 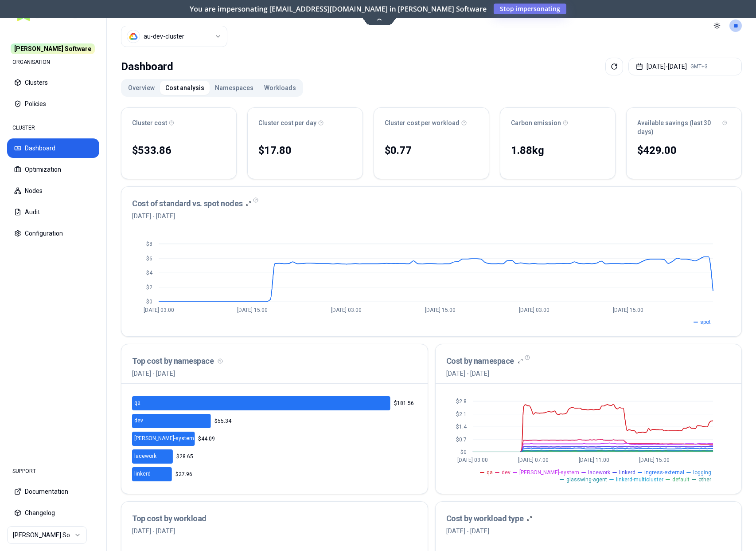 What do you see at coordinates (53, 190) in the screenshot?
I see `button: Nodes` at bounding box center [53, 190].